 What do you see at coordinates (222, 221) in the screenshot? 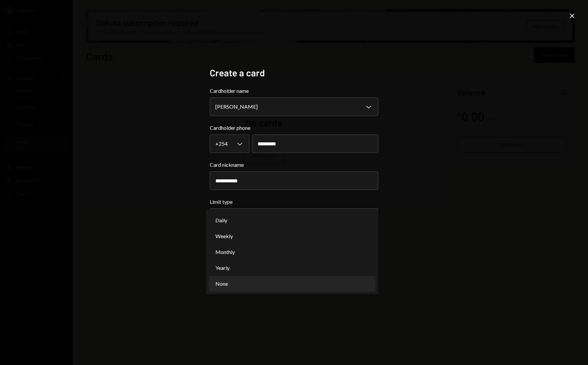
I see `span: Daily` at bounding box center [222, 221].